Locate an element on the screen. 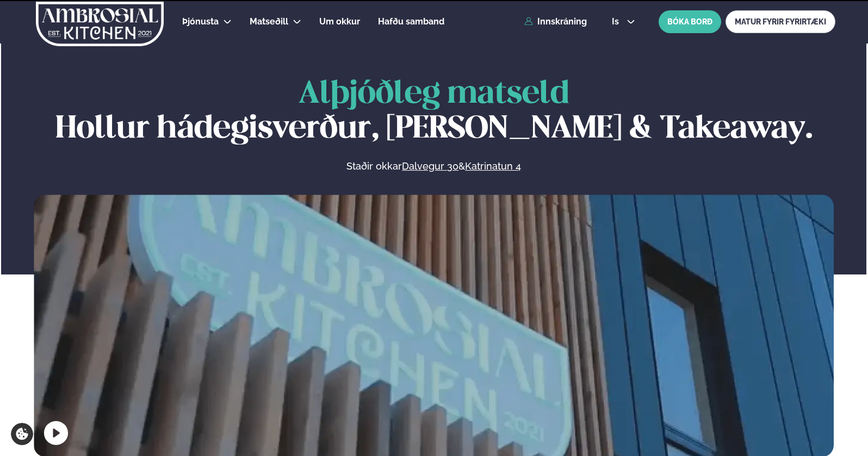 The image size is (868, 456). button: is is located at coordinates (623, 21).